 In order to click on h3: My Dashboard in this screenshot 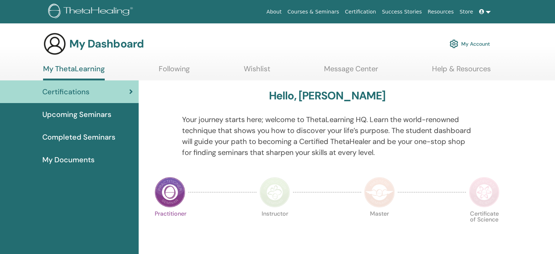, I will do `click(107, 44)`.